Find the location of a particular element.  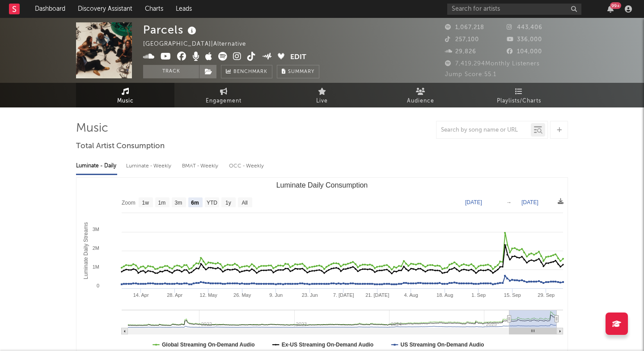

span: Total Artist Consumption is located at coordinates (120, 146).